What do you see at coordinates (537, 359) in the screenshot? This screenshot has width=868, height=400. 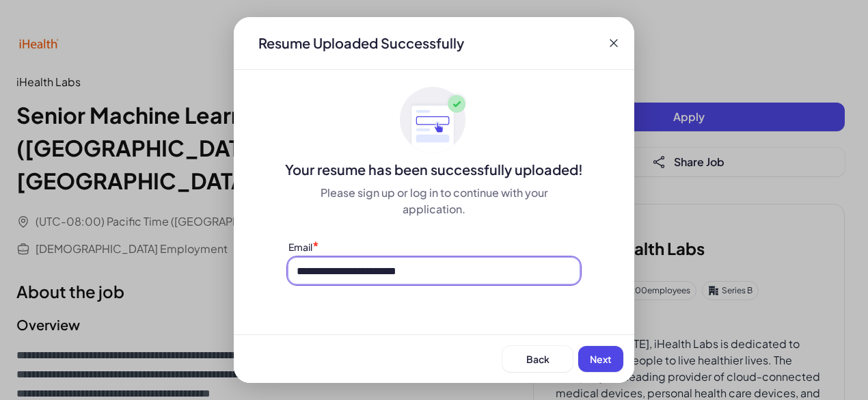 I see `button: Back` at bounding box center [537, 359].